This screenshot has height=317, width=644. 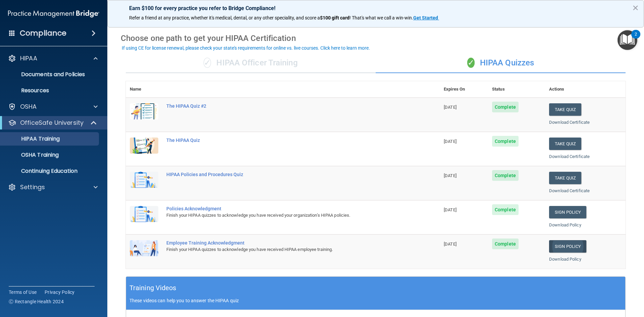 I want to click on div: Finish your HIPAA quizzes to acknowledge you have received HIPAA employee training., so click(x=286, y=249).